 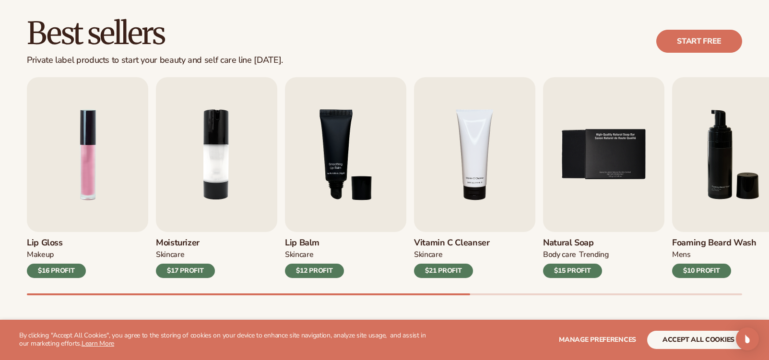 What do you see at coordinates (597, 339) in the screenshot?
I see `span: Manage preferences` at bounding box center [597, 339].